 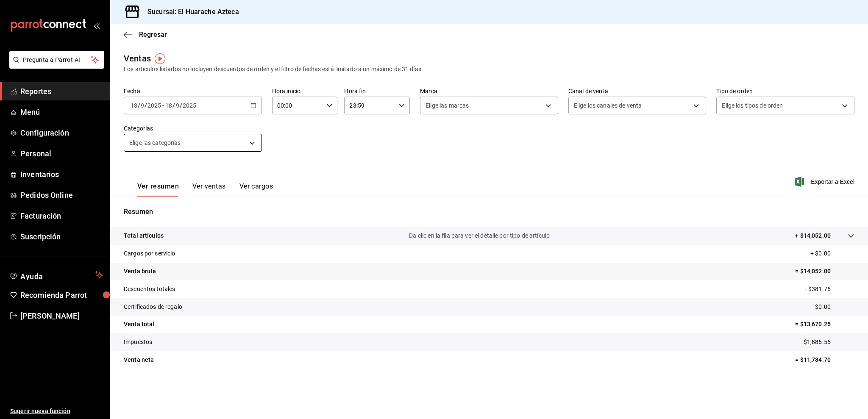 I want to click on p: Cargos por servicio, so click(x=150, y=253).